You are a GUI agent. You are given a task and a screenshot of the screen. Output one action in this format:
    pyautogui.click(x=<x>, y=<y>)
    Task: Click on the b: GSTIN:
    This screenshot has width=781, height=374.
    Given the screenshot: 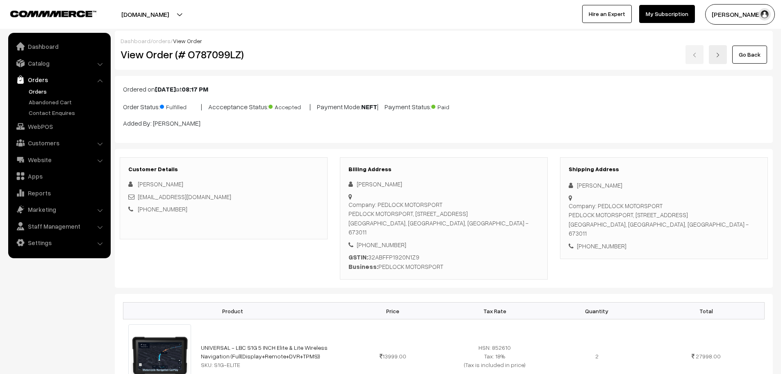 What is the action you would take?
    pyautogui.click(x=358, y=257)
    